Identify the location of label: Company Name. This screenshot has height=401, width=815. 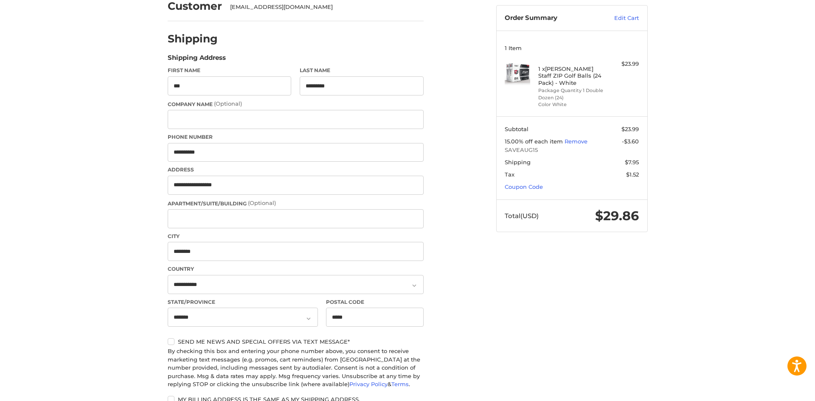
(295, 104).